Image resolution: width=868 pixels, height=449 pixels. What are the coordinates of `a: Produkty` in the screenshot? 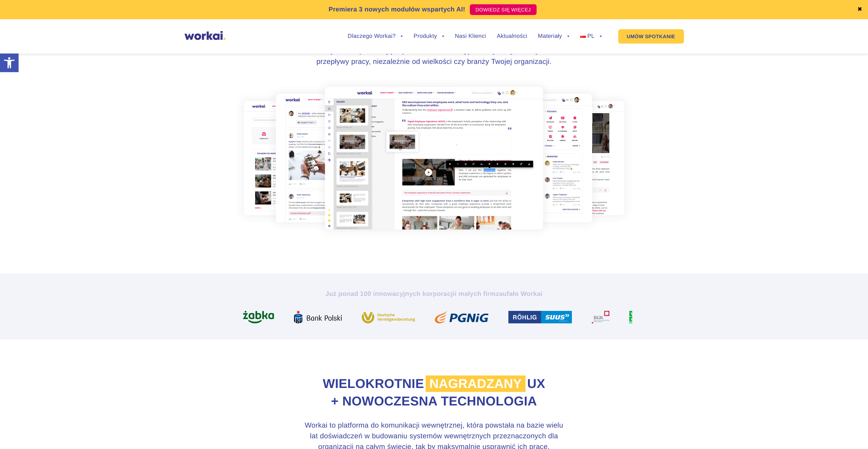 It's located at (429, 37).